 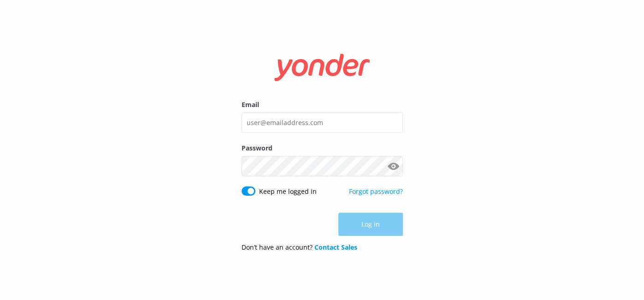 I want to click on input: user@emailaddress.com, so click(x=322, y=122).